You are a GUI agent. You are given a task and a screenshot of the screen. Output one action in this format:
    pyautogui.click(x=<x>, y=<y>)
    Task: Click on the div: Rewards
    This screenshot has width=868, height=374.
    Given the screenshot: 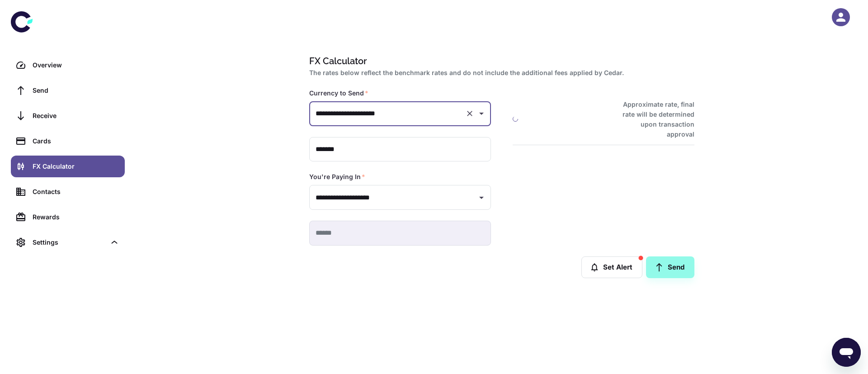 What is the action you would take?
    pyautogui.click(x=76, y=217)
    